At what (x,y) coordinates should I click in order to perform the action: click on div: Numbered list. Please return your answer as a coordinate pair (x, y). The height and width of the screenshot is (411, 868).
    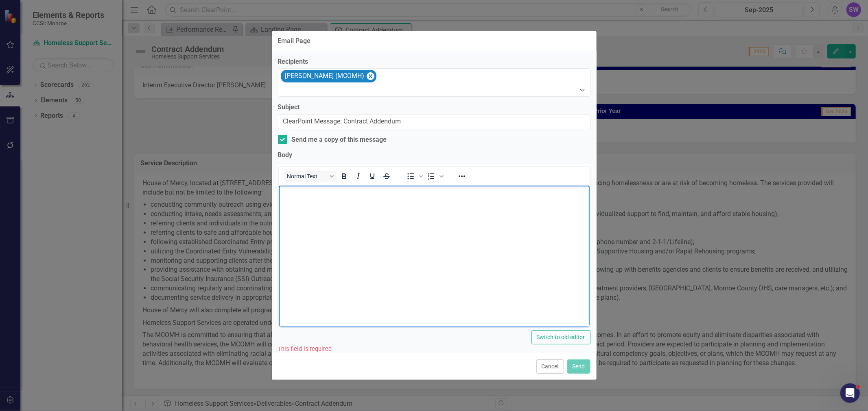
    Looking at the image, I should click on (434, 177).